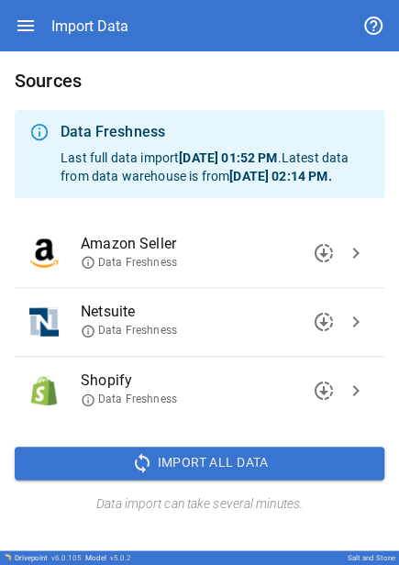 The width and height of the screenshot is (399, 565). I want to click on span: v 6.0.105, so click(66, 557).